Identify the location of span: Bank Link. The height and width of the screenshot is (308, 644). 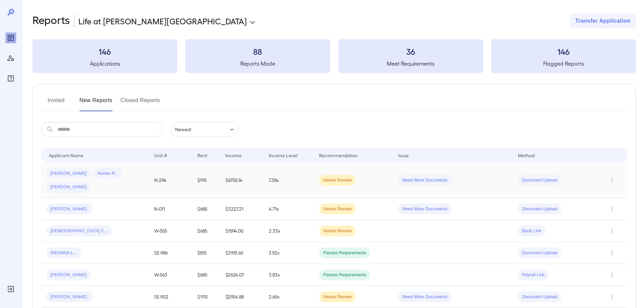
(532, 231).